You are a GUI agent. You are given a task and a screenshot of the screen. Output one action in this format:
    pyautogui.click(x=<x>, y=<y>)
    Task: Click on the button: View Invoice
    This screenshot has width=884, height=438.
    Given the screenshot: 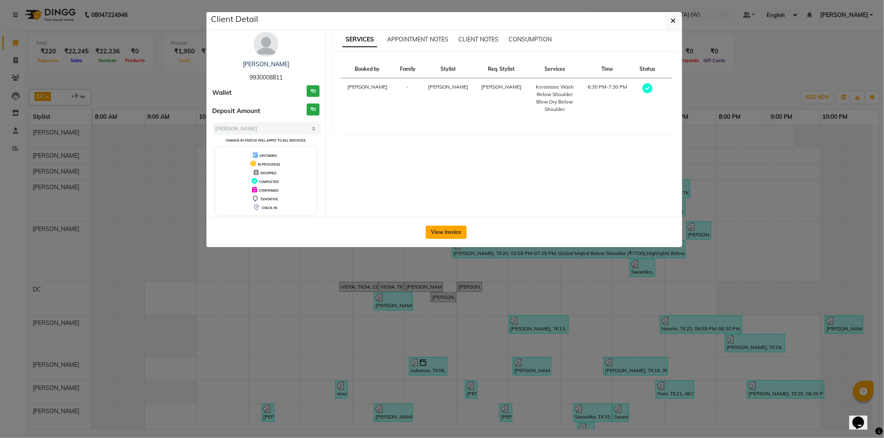 What is the action you would take?
    pyautogui.click(x=446, y=232)
    